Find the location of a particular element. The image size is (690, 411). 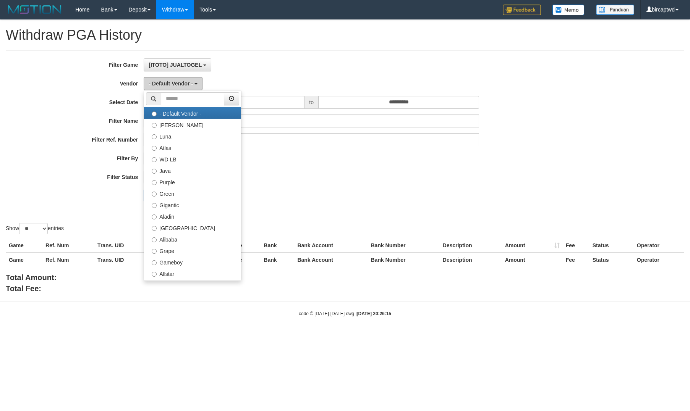

label: Allstar is located at coordinates (192, 273).